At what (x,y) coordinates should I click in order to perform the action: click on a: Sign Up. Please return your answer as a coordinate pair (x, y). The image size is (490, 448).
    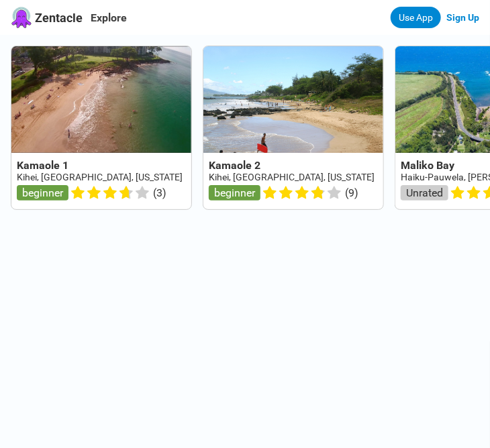
    Looking at the image, I should click on (463, 17).